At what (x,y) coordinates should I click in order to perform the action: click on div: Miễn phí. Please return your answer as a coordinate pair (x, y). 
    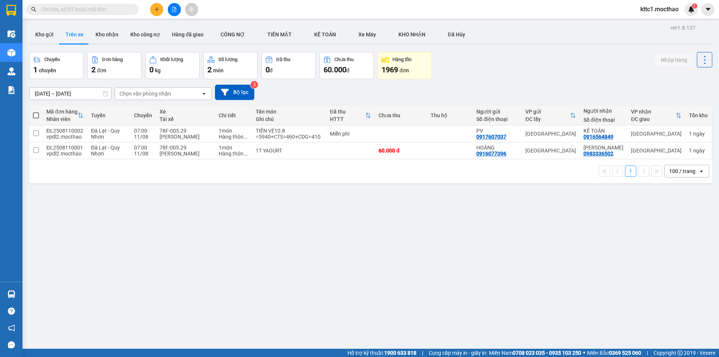
    Looking at the image, I should click on (351, 134).